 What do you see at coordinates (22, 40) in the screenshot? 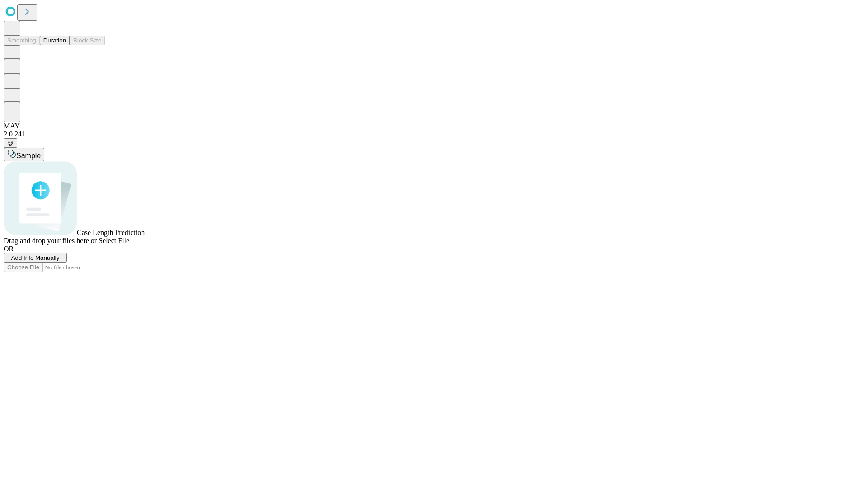
I see `button: Smoothing` at bounding box center [22, 40].